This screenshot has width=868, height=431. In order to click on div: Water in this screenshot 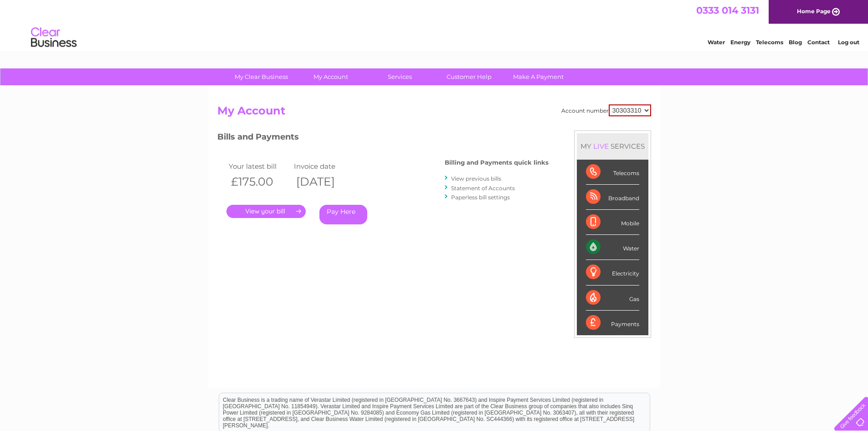, I will do `click(613, 247)`.